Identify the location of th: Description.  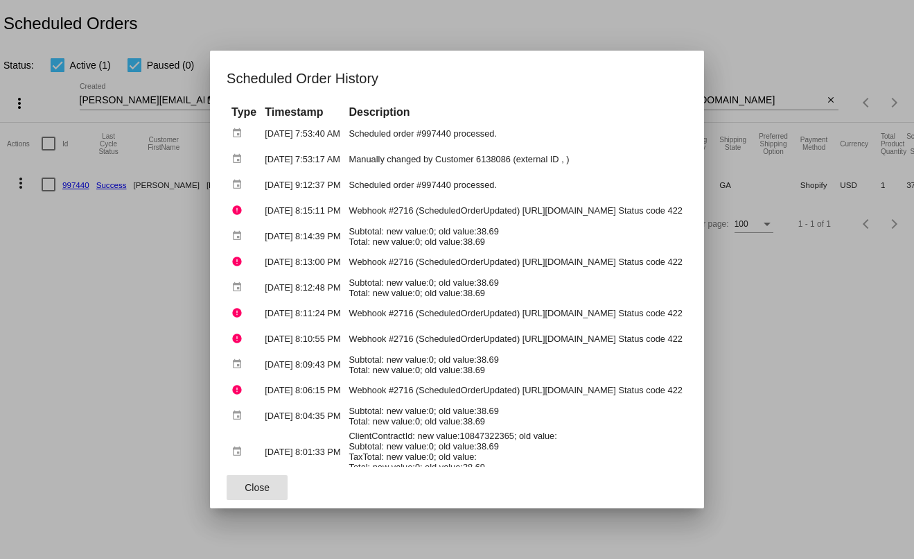
(516, 112).